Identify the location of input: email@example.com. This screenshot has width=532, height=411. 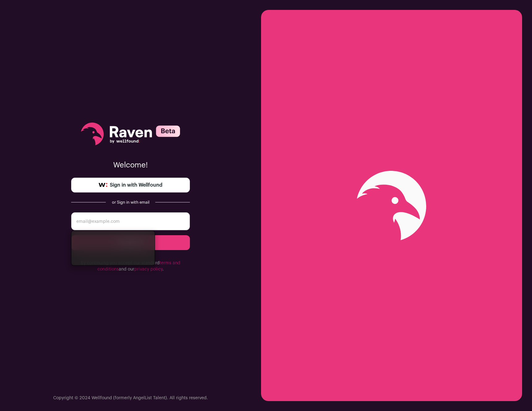
(131, 221).